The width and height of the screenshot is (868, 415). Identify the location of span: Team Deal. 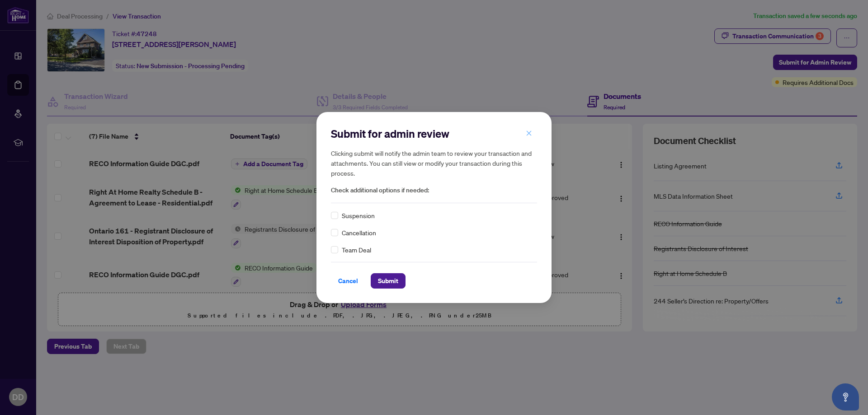
(356, 250).